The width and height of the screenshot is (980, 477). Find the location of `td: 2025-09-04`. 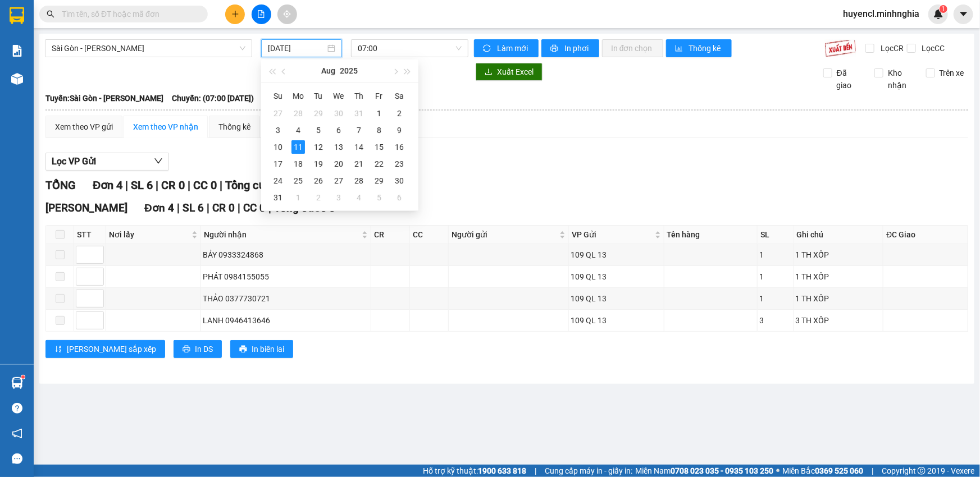

td: 2025-09-04 is located at coordinates (359, 197).